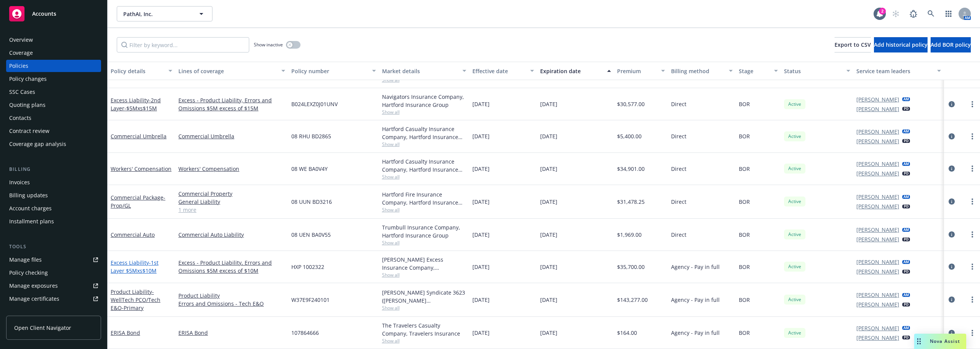  I want to click on div: 2, so click(882, 11).